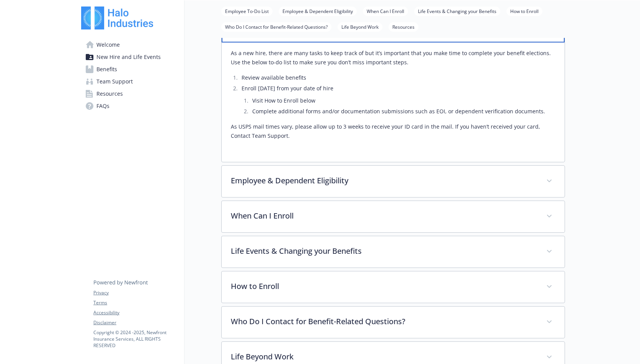 The width and height of the screenshot is (640, 364). I want to click on span: Benefits, so click(107, 69).